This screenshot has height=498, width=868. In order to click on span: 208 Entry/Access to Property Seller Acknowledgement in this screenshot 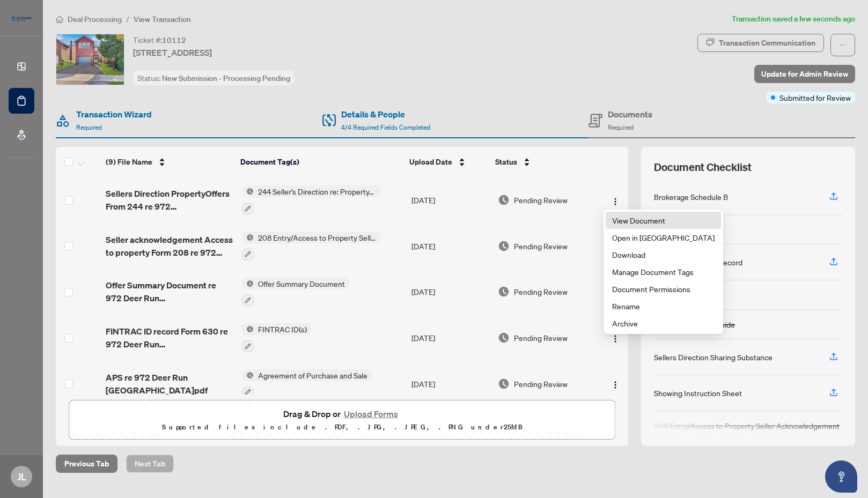, I will do `click(317, 238)`.